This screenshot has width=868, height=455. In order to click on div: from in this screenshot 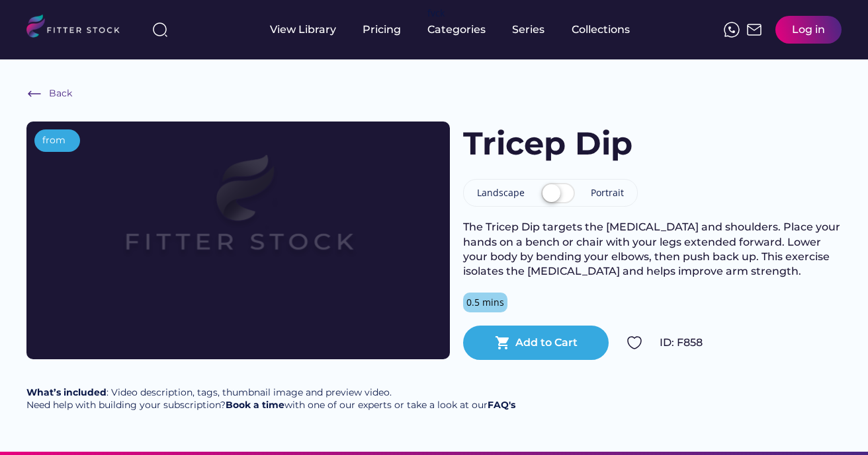, I will do `click(53, 141)`.